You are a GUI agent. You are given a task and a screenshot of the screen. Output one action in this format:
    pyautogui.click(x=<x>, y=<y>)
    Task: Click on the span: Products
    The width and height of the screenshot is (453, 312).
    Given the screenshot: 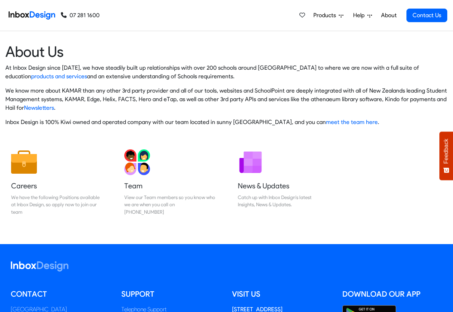 What is the action you would take?
    pyautogui.click(x=326, y=15)
    